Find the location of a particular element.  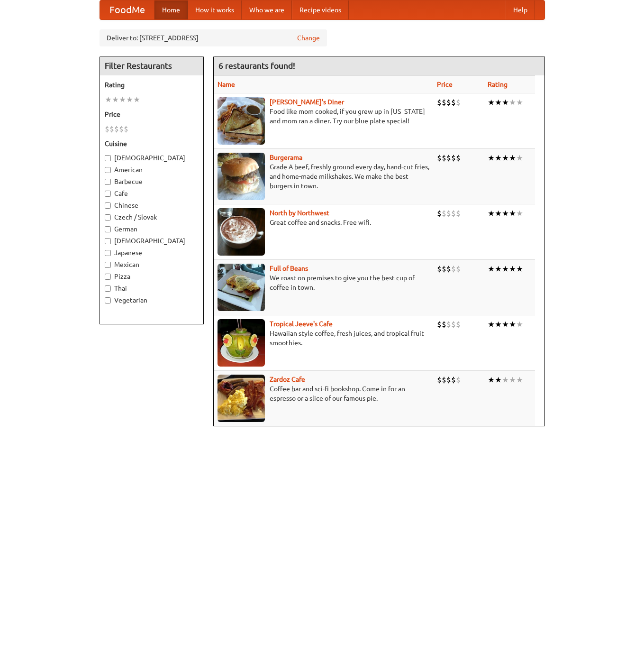

input: Barbecue is located at coordinates (107, 182).